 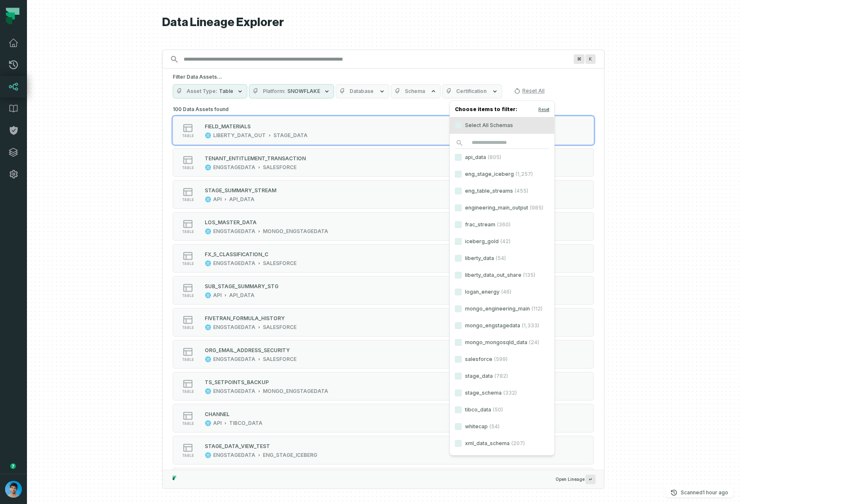 I want to click on button: Asset TypeTable, so click(x=210, y=91).